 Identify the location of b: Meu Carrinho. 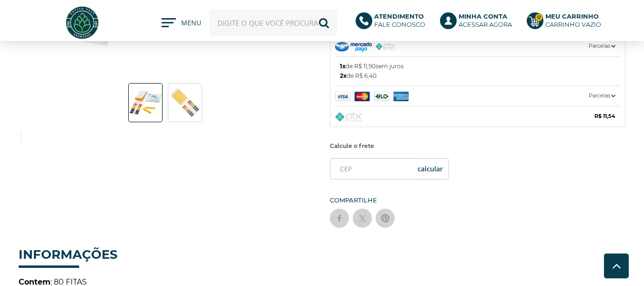
(572, 16).